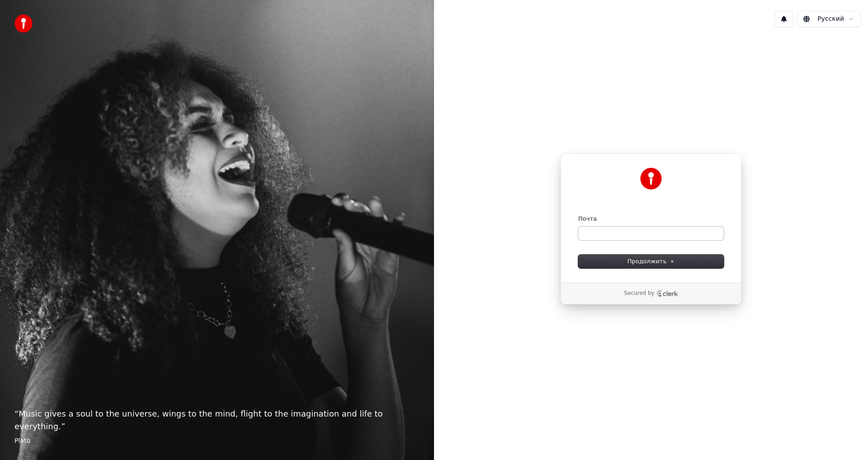 This screenshot has width=868, height=460. Describe the element at coordinates (587, 219) in the screenshot. I see `label: Почта` at that location.